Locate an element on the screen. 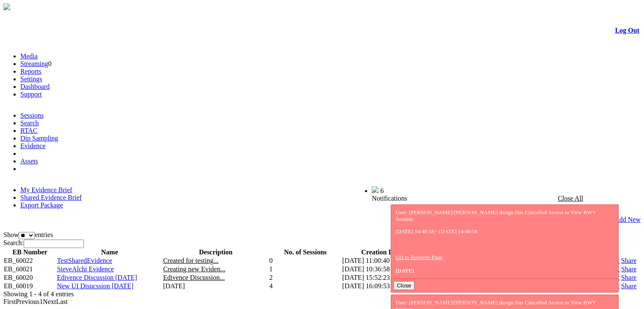 This screenshot has height=309, width=644. a: My Evidence Brief is located at coordinates (46, 190).